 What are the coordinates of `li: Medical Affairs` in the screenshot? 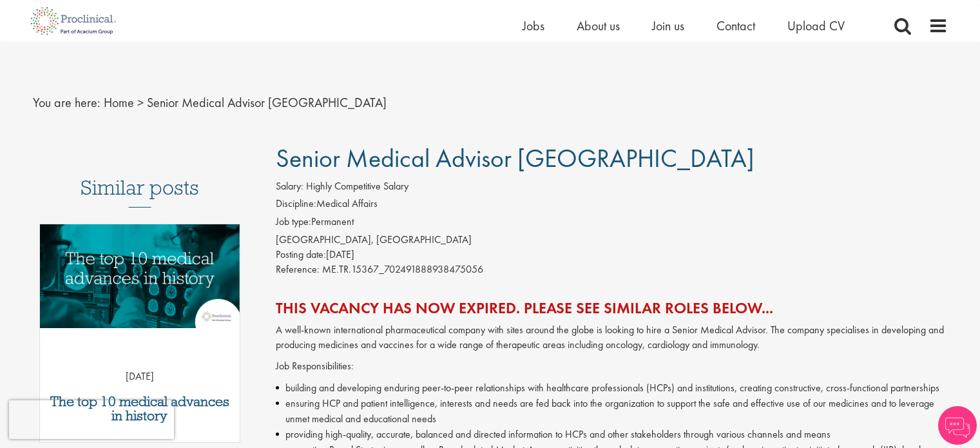 It's located at (611, 205).